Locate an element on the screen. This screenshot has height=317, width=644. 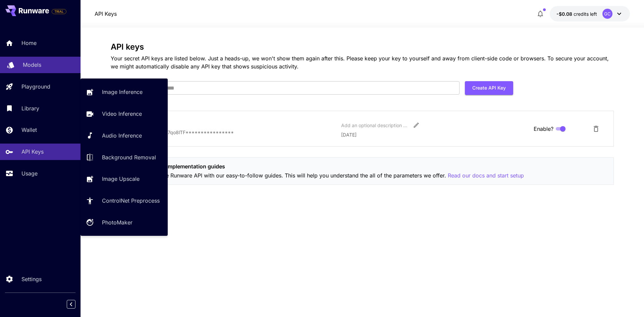
button: -$0.08 is located at coordinates (590, 14).